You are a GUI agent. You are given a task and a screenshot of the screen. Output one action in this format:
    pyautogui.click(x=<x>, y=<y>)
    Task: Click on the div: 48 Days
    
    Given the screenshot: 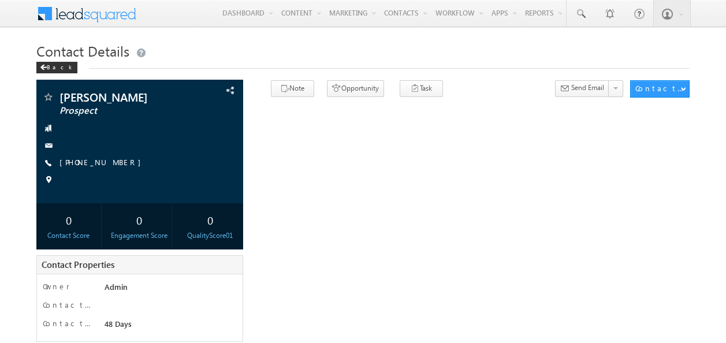 What is the action you would take?
    pyautogui.click(x=167, y=326)
    